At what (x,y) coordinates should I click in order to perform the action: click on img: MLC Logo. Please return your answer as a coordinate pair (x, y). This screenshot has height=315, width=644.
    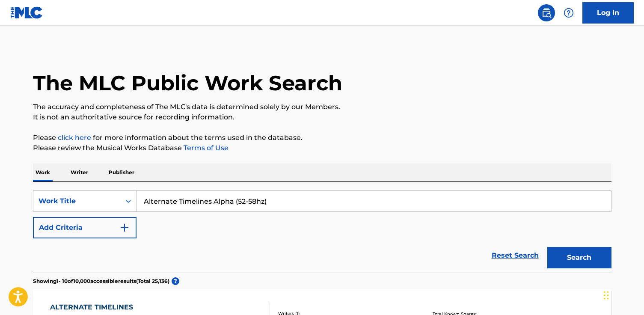
    Looking at the image, I should click on (26, 12).